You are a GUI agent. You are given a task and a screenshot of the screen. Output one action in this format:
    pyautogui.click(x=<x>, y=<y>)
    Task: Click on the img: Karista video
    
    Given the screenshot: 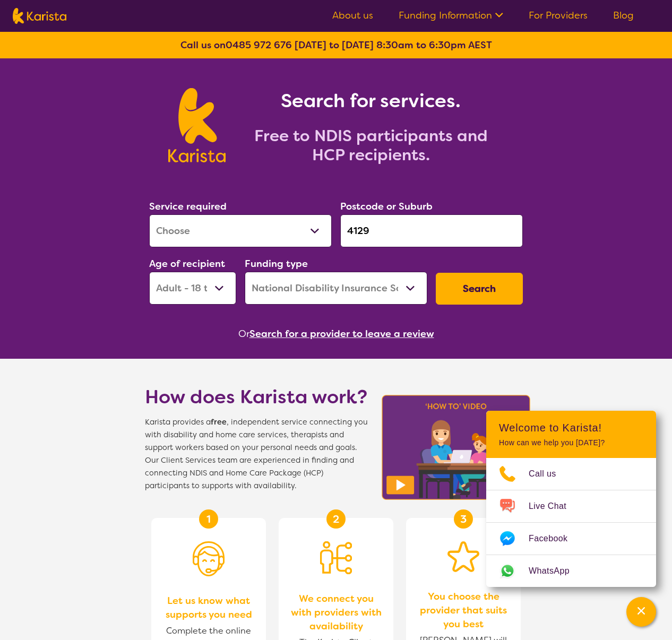 What is the action you would take?
    pyautogui.click(x=456, y=447)
    